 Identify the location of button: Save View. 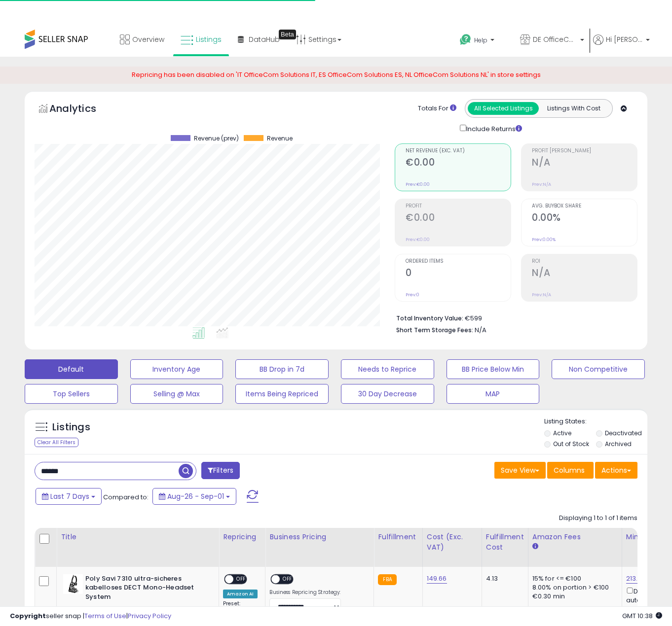
(520, 470).